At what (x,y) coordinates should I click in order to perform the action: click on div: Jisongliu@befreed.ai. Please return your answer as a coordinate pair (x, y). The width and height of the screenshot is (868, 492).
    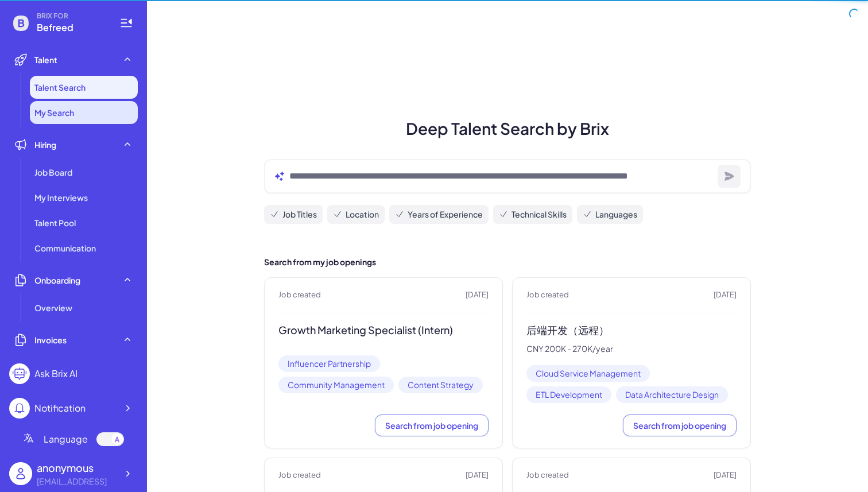
    Looking at the image, I should click on (77, 481).